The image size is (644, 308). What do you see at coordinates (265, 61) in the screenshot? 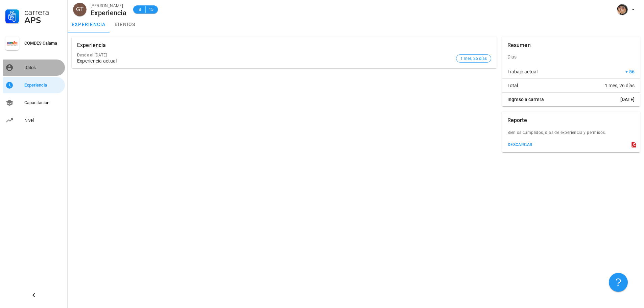
I see `div: Experiencia actual` at bounding box center [265, 61].